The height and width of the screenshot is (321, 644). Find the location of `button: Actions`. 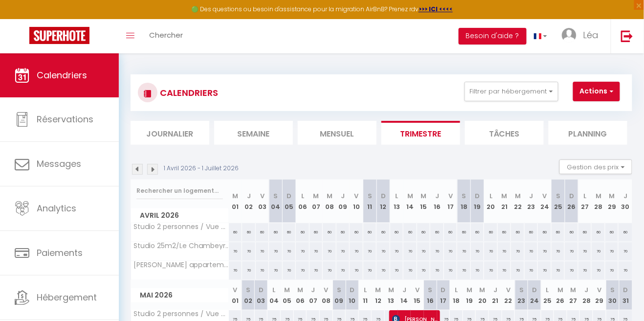

button: Actions is located at coordinates (596, 92).